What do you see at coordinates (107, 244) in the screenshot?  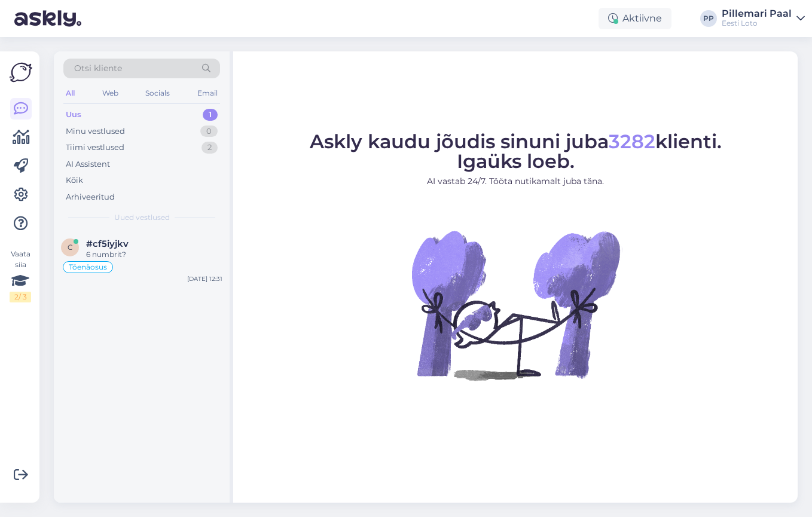 I see `span: #cf5iyjkv` at bounding box center [107, 244].